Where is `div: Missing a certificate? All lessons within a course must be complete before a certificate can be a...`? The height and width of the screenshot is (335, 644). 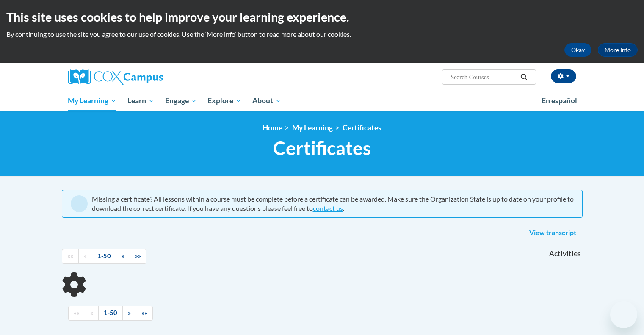 div: Missing a certificate? All lessons within a course must be complete before a certificate can be a... is located at coordinates (333, 204).